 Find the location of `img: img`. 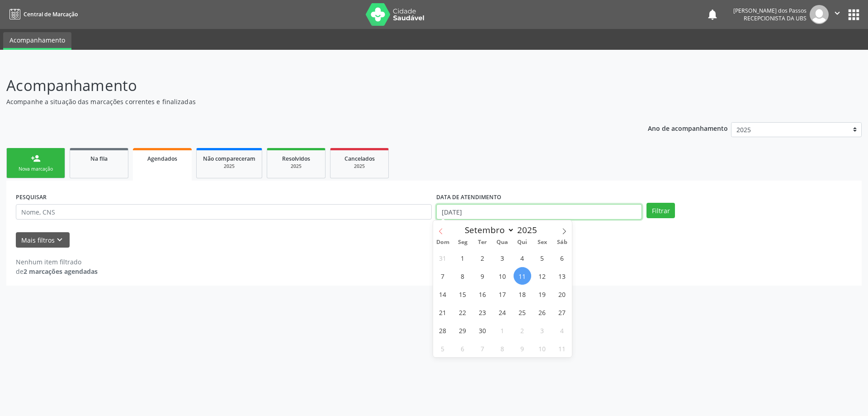

img: img is located at coordinates (819, 14).